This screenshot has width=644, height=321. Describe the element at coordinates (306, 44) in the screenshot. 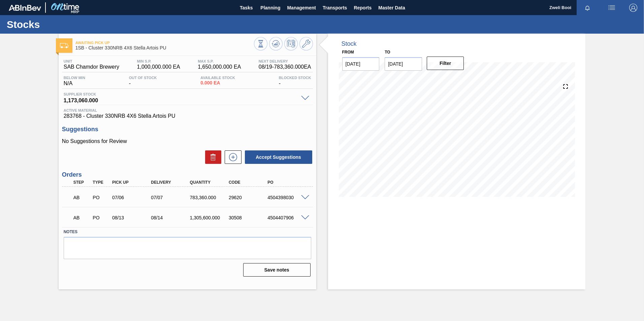

I see `button: Go to Master Data / General` at that location.